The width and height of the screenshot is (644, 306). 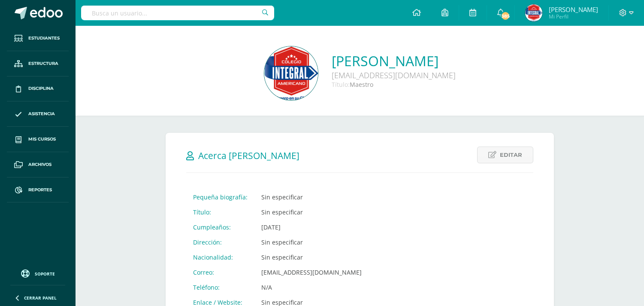 I want to click on a: Soporte, so click(x=38, y=273).